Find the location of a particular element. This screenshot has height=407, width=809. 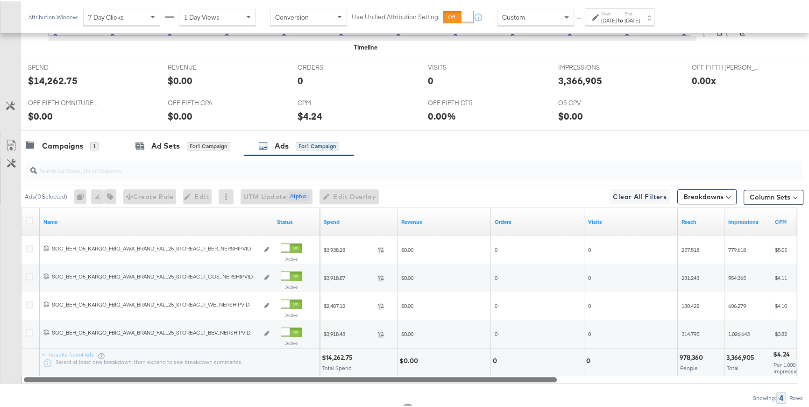

a: Omniture Revenue is located at coordinates (444, 220).